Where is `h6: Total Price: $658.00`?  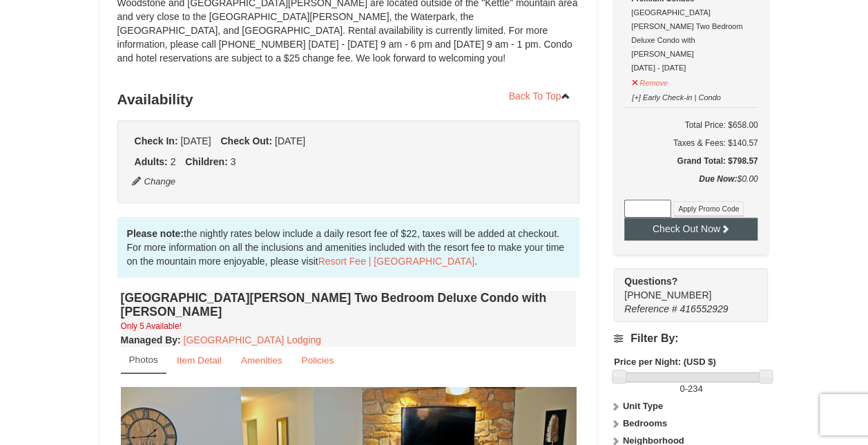 h6: Total Price: $658.00 is located at coordinates (691, 125).